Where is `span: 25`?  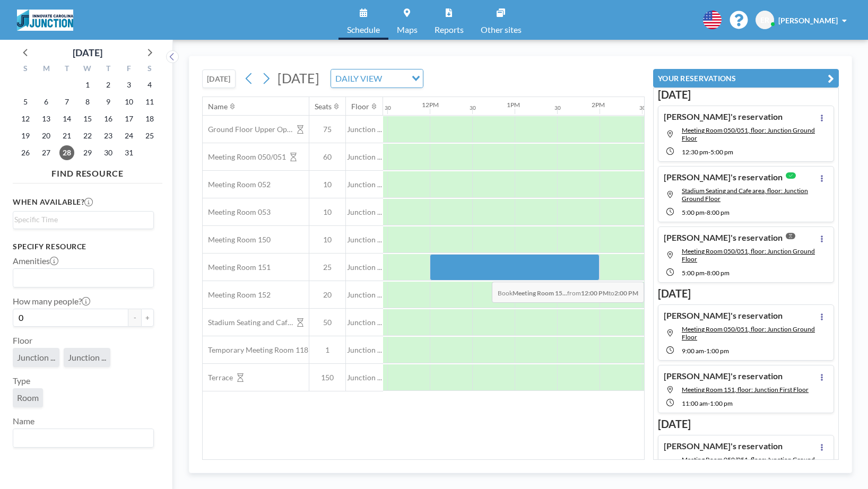
span: 25 is located at coordinates (327, 267).